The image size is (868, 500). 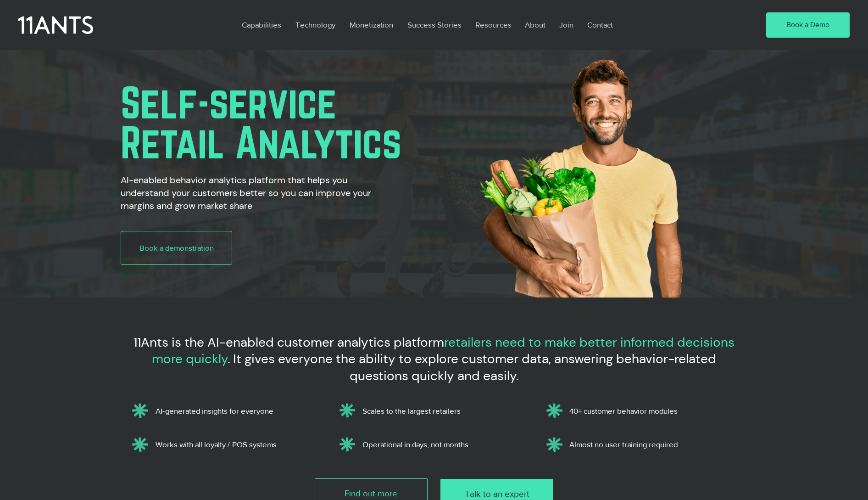 I want to click on p: Almost no user training required, so click(x=654, y=445).